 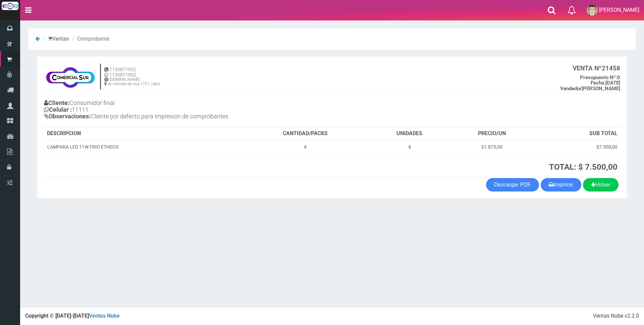 What do you see at coordinates (90, 39) in the screenshot?
I see `li: Comprobante` at bounding box center [90, 39].